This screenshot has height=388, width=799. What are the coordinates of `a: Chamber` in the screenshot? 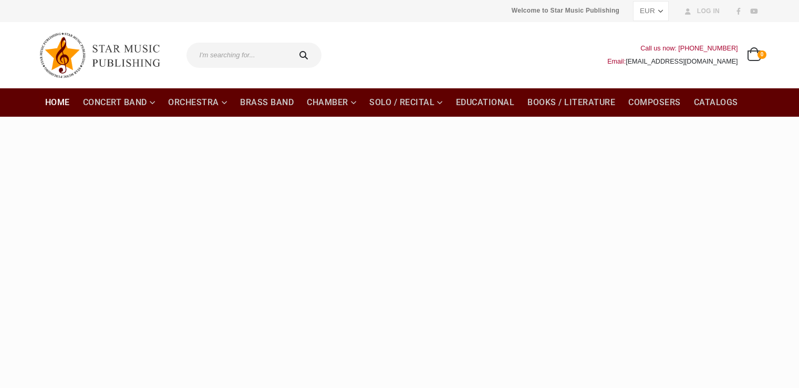 It's located at (332, 102).